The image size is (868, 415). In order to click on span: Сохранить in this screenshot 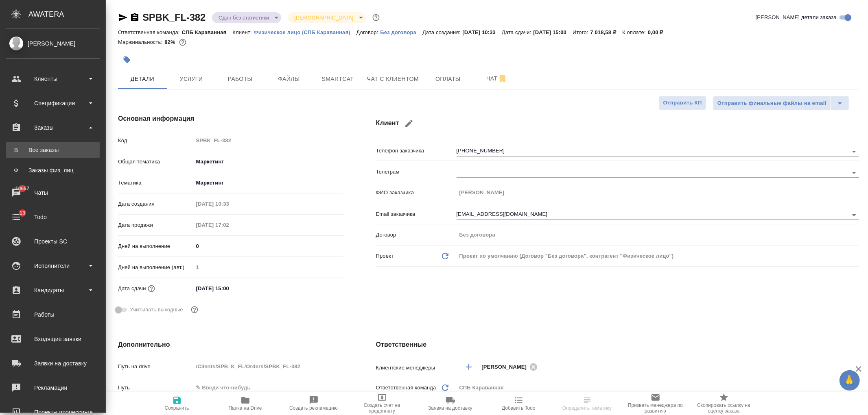, I will do `click(177, 408)`.